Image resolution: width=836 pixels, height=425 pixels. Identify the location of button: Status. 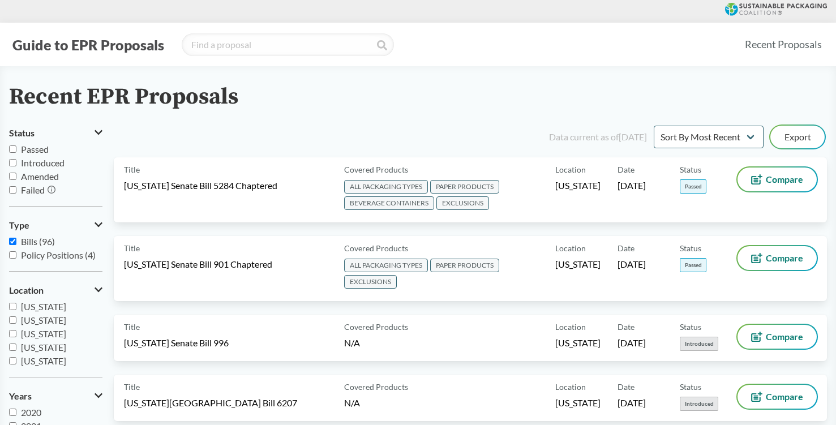
(55, 133).